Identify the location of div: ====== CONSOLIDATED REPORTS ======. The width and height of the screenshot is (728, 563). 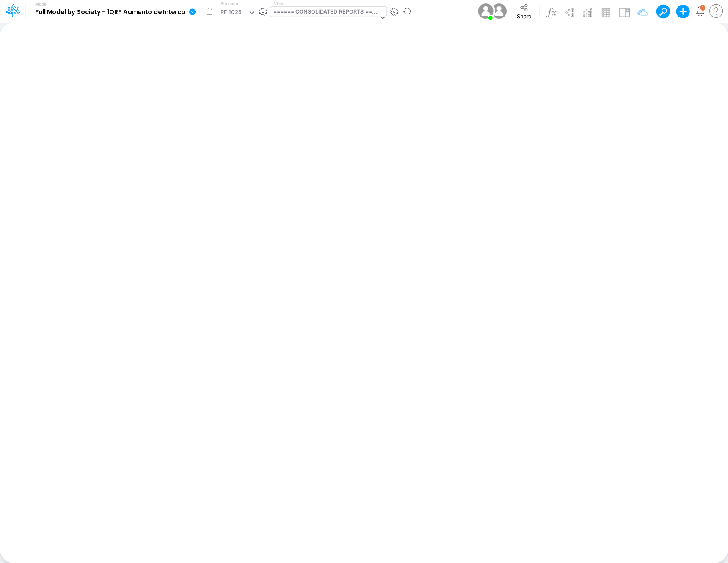
(326, 12).